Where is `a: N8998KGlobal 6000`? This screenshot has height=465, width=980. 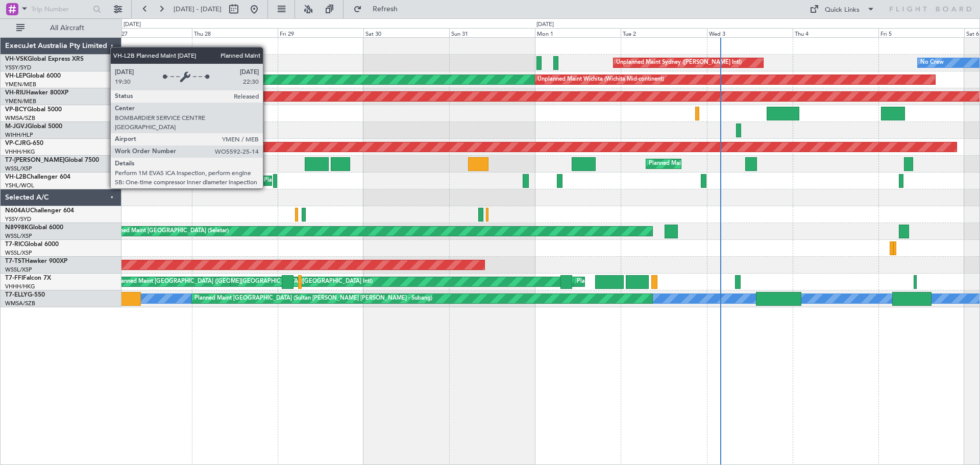 a: N8998KGlobal 6000 is located at coordinates (34, 227).